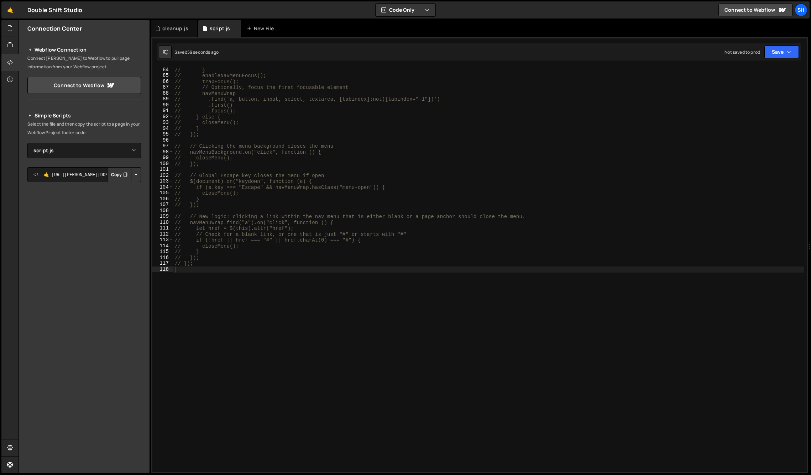 Image resolution: width=811 pixels, height=475 pixels. I want to click on a: Sh, so click(801, 10).